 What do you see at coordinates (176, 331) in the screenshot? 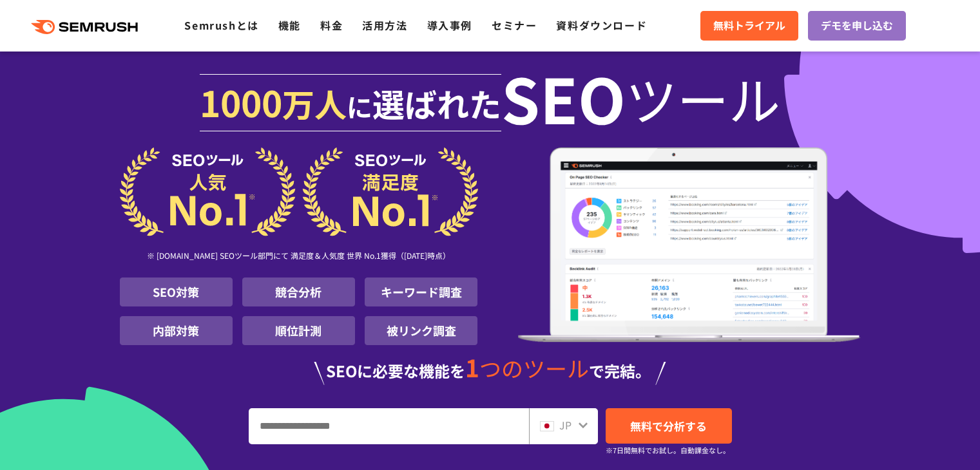
I see `li: 内部対策` at bounding box center [176, 331].